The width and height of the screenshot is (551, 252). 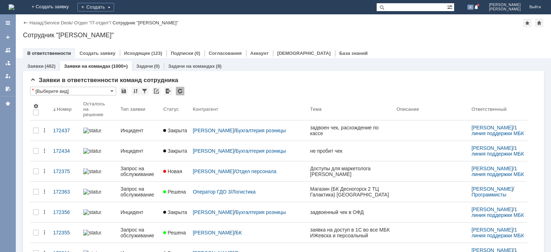 What do you see at coordinates (92, 23) in the screenshot?
I see `a: Отдел "IT-отдел"` at bounding box center [92, 23].